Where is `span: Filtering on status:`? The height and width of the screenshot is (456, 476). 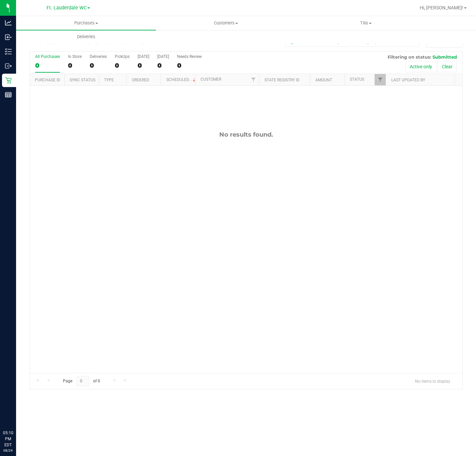
span: Filtering on status: is located at coordinates (409, 57).